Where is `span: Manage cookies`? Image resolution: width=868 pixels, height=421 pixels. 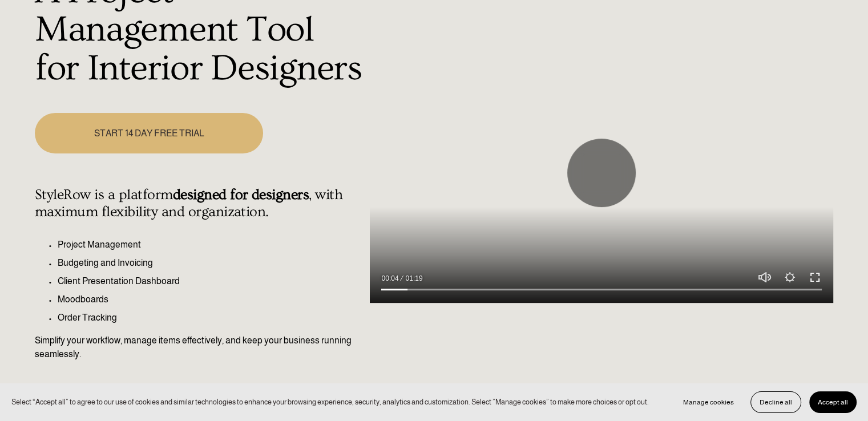 span: Manage cookies is located at coordinates (708, 402).